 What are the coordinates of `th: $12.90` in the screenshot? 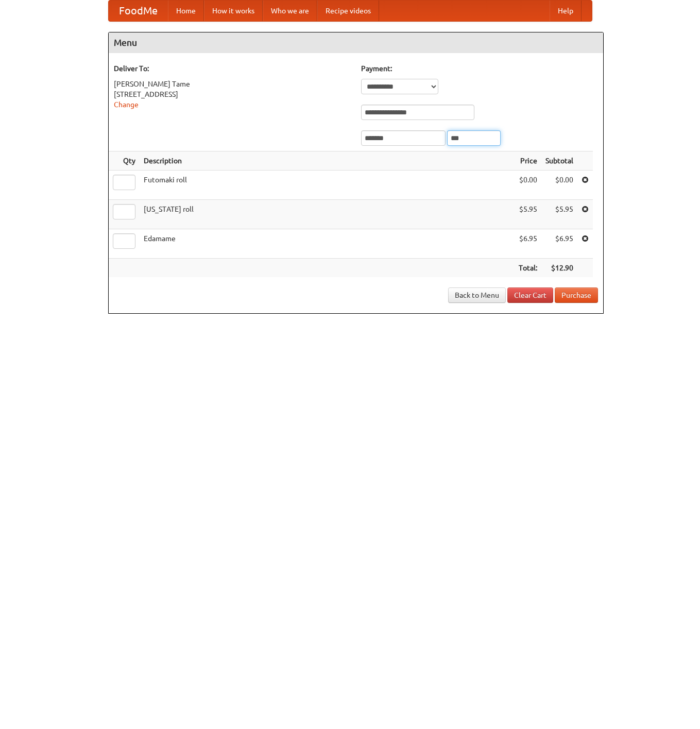 It's located at (559, 268).